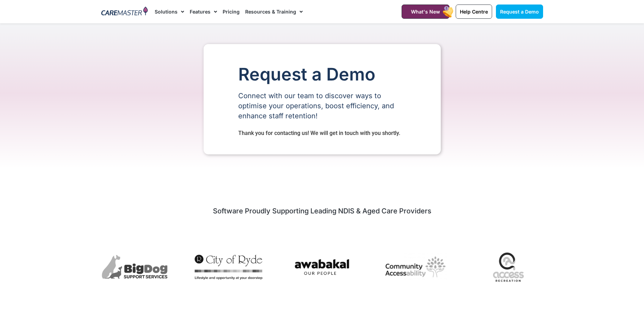  Describe the element at coordinates (415, 267) in the screenshot. I see `img: Community Accessability - CareMaster NDIS software: a management system for care Support, well-be...` at that location.